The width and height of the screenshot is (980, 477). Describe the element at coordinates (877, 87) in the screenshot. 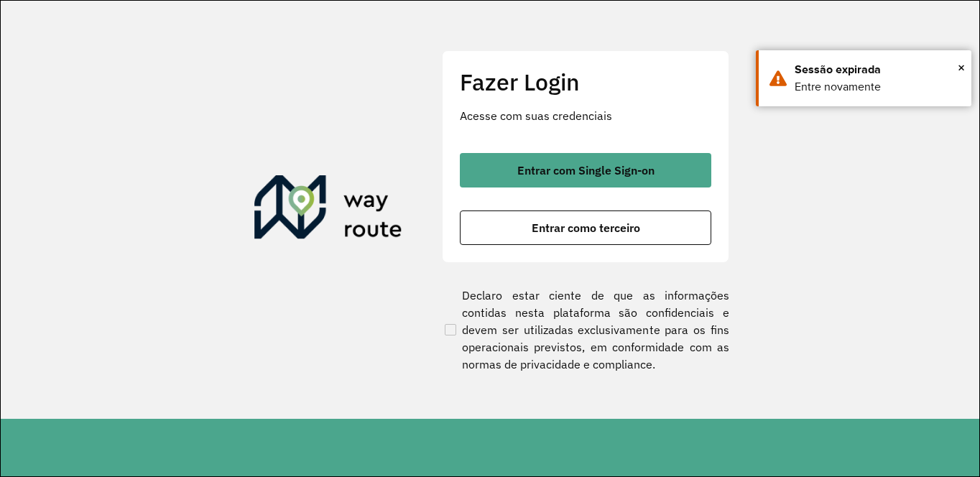

I see `div: Entre novamente` at that location.